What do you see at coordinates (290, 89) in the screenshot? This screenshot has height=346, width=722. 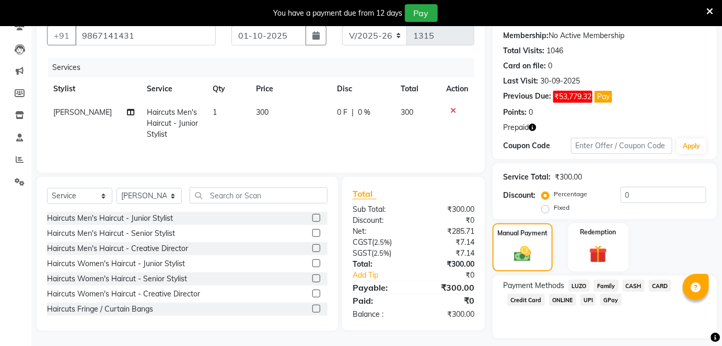 I see `th: Price` at bounding box center [290, 89].